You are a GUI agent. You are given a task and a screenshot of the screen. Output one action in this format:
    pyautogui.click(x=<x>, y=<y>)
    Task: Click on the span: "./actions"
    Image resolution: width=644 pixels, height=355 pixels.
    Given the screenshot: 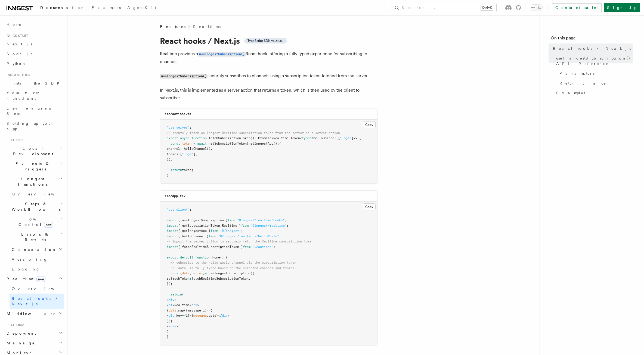 What is the action you would take?
    pyautogui.click(x=263, y=247)
    